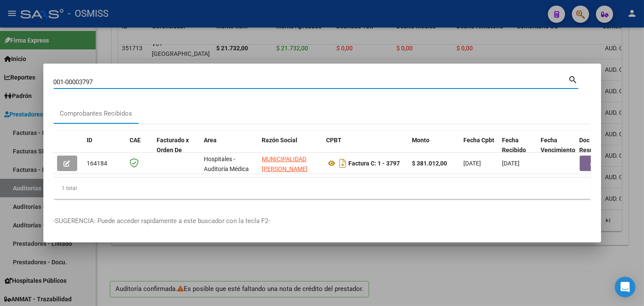  I want to click on datatable-header-cell: Fecha Cpbt, so click(480, 150).